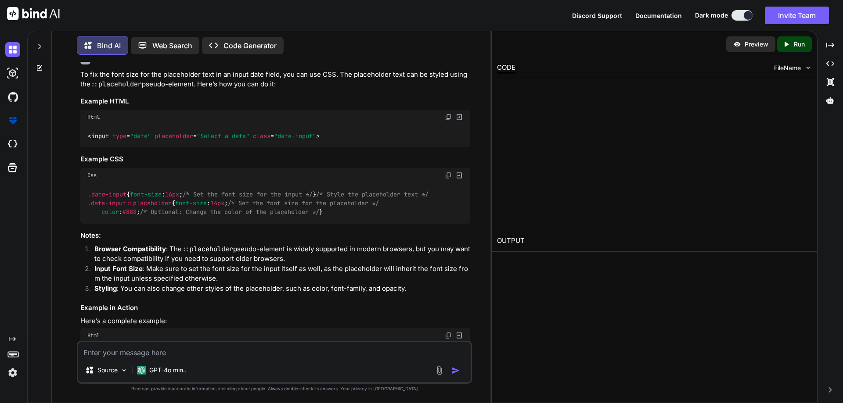  I want to click on span: Documentation, so click(658, 15).